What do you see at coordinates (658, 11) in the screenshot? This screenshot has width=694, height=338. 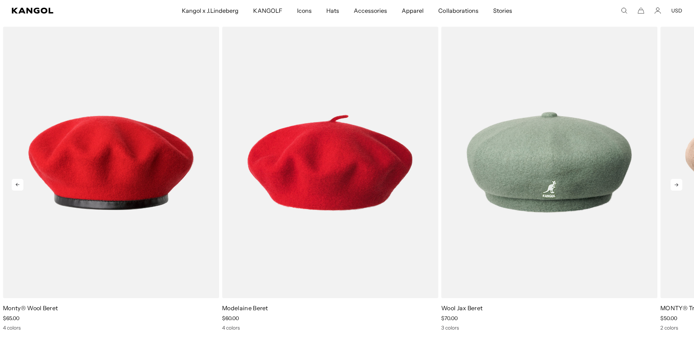 I see `a: Account` at bounding box center [658, 11].